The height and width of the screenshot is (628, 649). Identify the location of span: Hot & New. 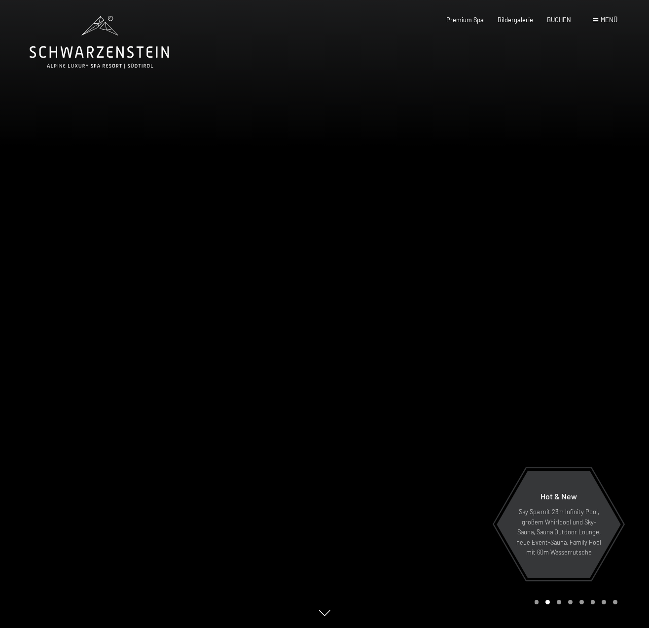
(559, 496).